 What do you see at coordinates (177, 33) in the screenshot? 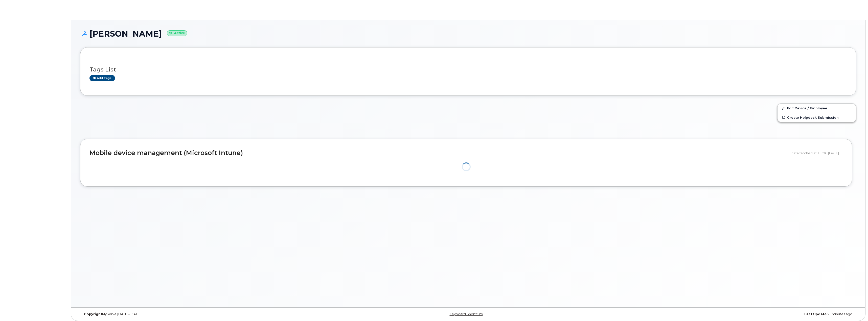
I see `small: Active` at bounding box center [177, 33].